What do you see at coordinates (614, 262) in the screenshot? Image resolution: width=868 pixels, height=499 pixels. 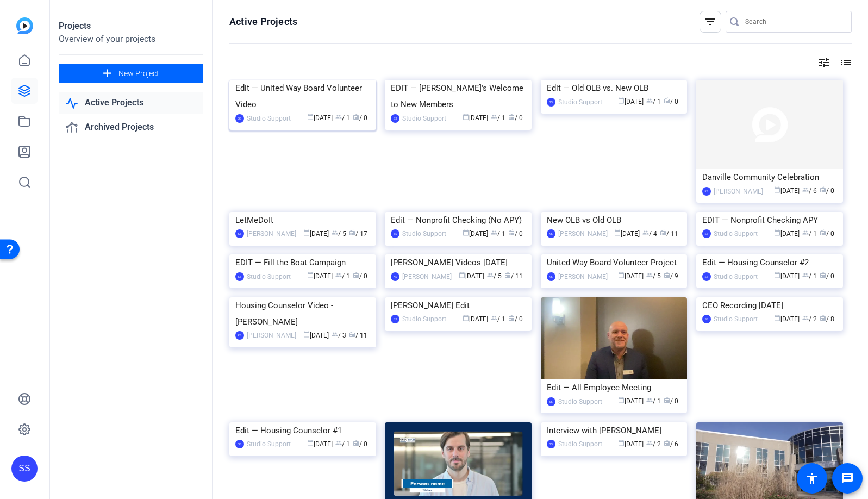 I see `div: United Way Board Volunteer Project` at bounding box center [614, 262].